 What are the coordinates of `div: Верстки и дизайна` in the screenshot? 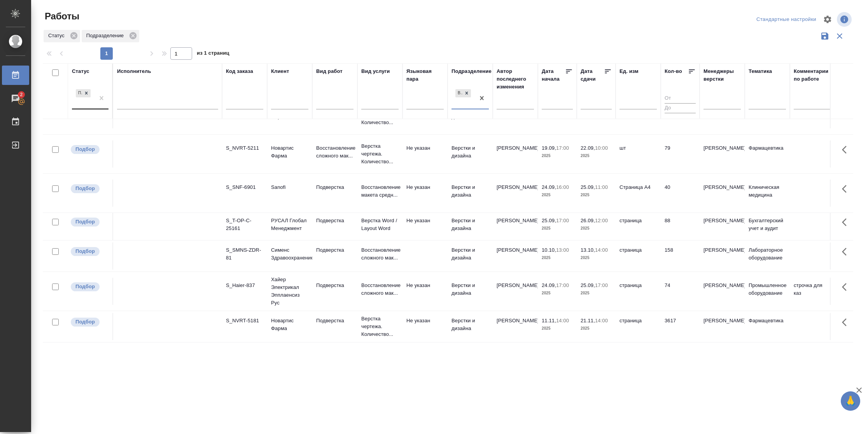 It's located at (463, 93).